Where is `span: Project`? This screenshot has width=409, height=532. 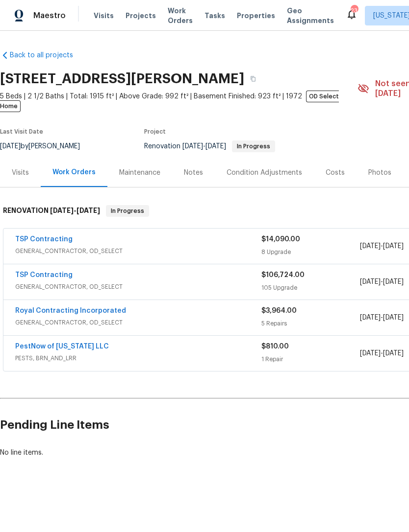 span: Project is located at coordinates (155, 132).